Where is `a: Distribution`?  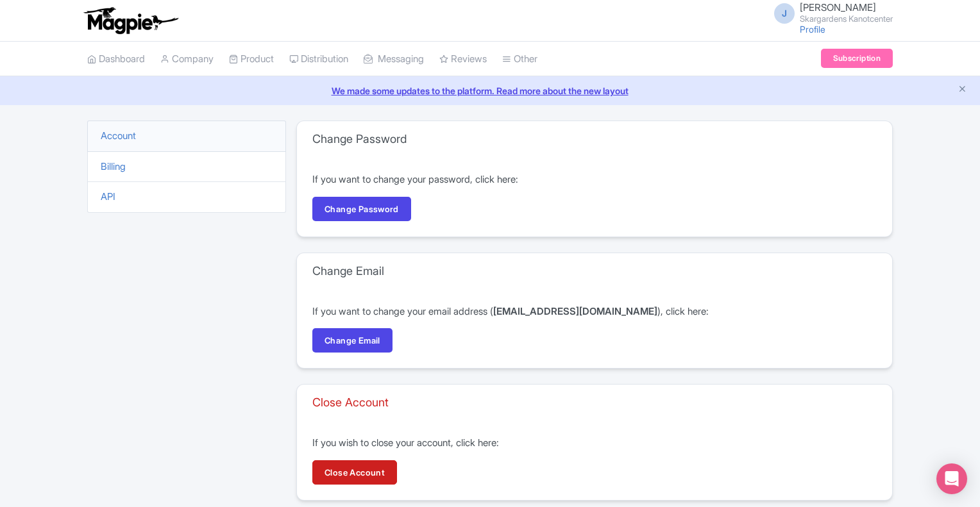 a: Distribution is located at coordinates (318, 59).